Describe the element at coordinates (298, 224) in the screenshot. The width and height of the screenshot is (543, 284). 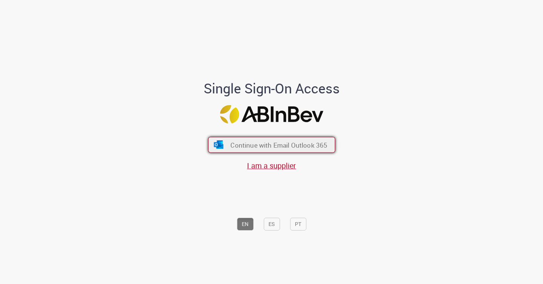
I see `button: PT` at that location.